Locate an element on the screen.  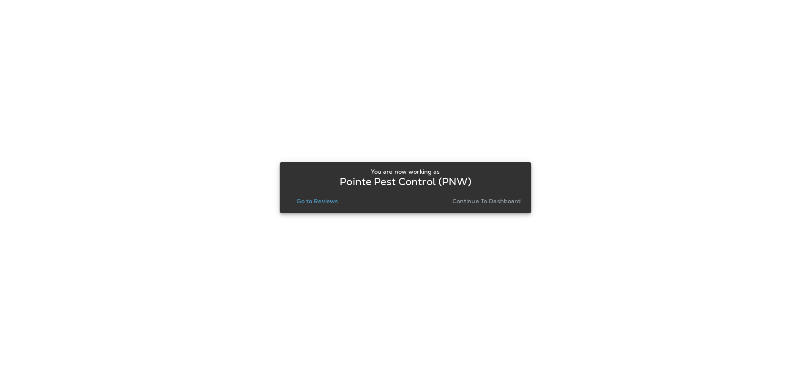
p: Go to Reviews is located at coordinates (317, 201).